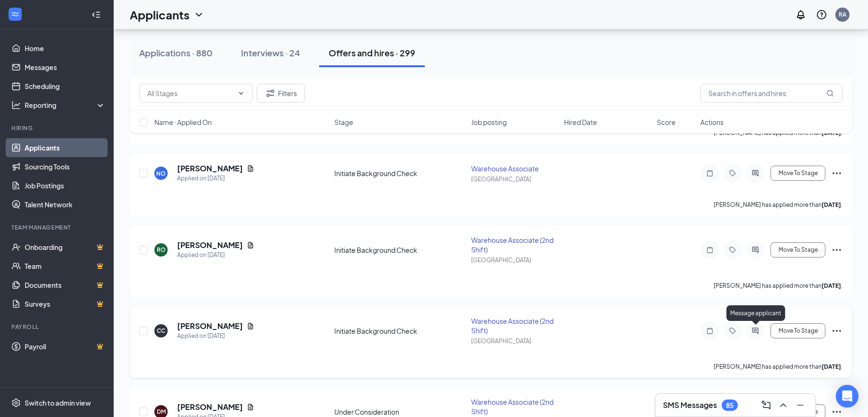 This screenshot has height=417, width=868. Describe the element at coordinates (489, 122) in the screenshot. I see `span: Job posting` at that location.